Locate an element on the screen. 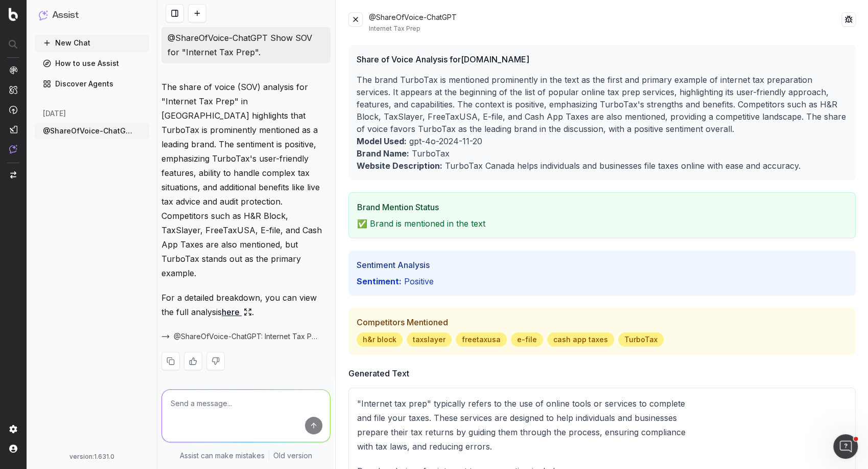 The image size is (868, 469). a: Discover Agents is located at coordinates (92, 84).